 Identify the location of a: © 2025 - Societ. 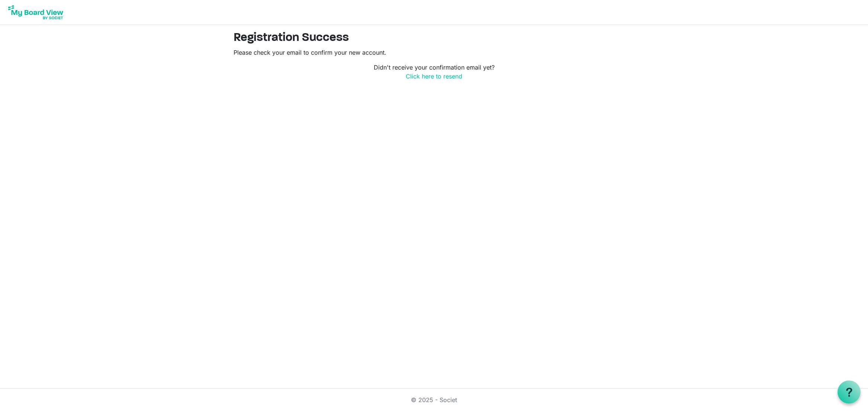
(434, 399).